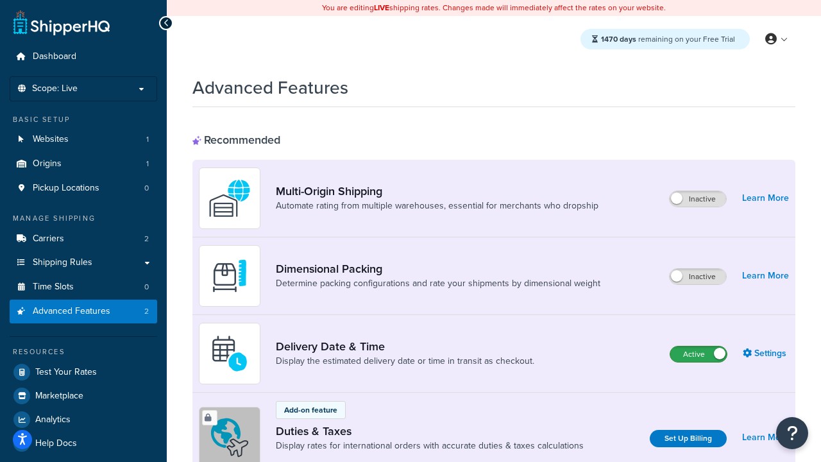 The image size is (821, 462). I want to click on div: Basic Setup, so click(83, 119).